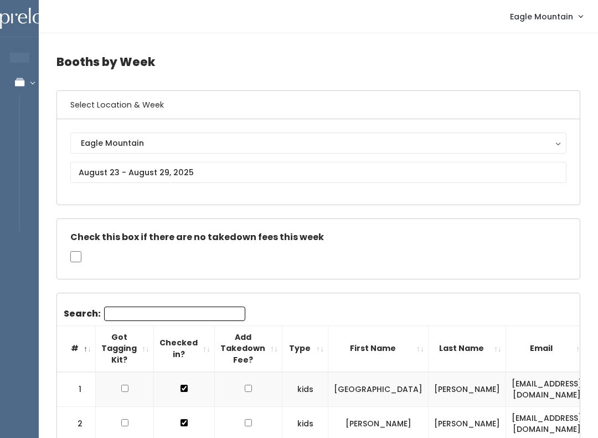 The image size is (598, 438). What do you see at coordinates (175, 314) in the screenshot?
I see `input: Search:` at bounding box center [175, 314].